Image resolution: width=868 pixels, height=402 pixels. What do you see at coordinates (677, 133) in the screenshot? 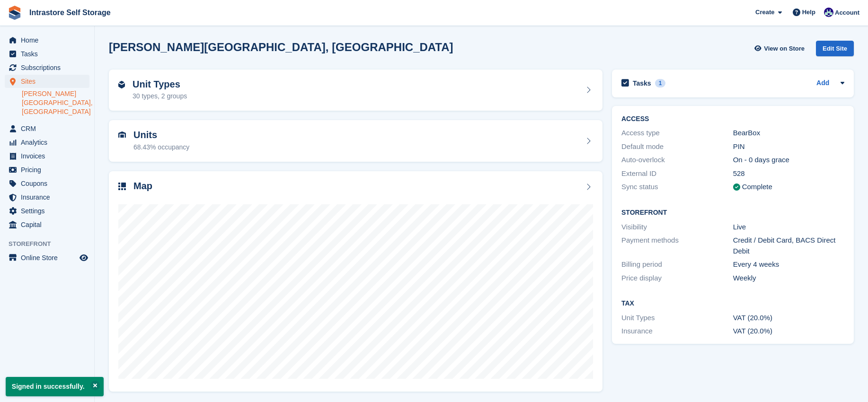
I see `div: Access type` at bounding box center [677, 133].